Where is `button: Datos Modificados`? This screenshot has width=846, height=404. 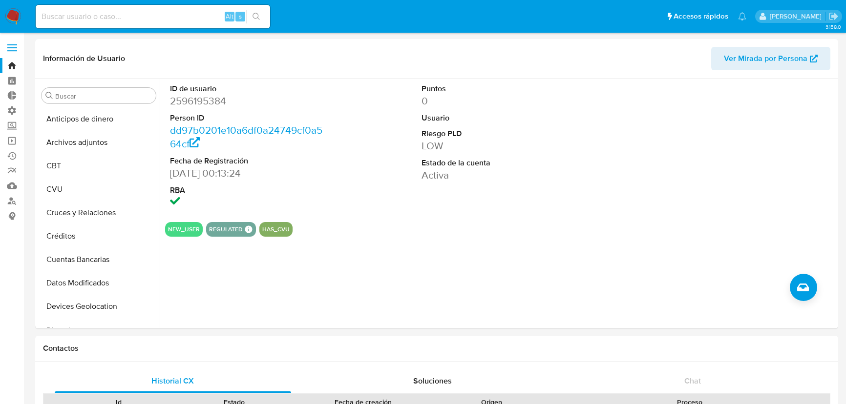 button: Datos Modificados is located at coordinates (99, 283).